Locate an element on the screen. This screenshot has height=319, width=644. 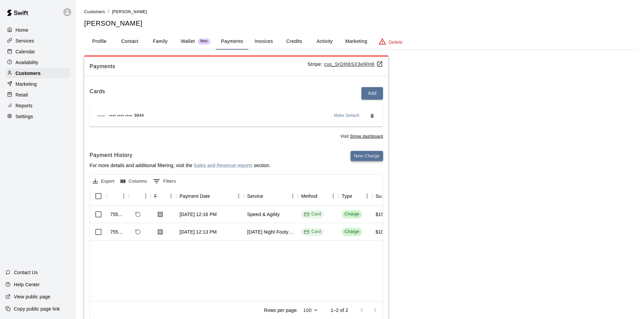
h6: Cards is located at coordinates (97, 93).